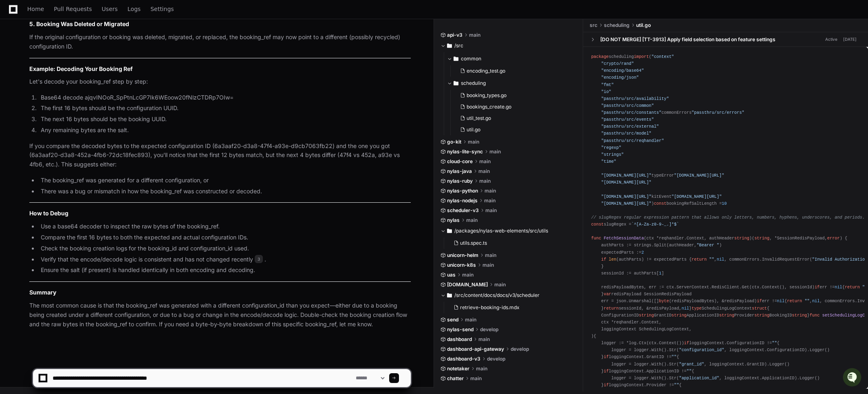 The width and height of the screenshot is (868, 394). Describe the element at coordinates (596, 238) in the screenshot. I see `span: func` at that location.